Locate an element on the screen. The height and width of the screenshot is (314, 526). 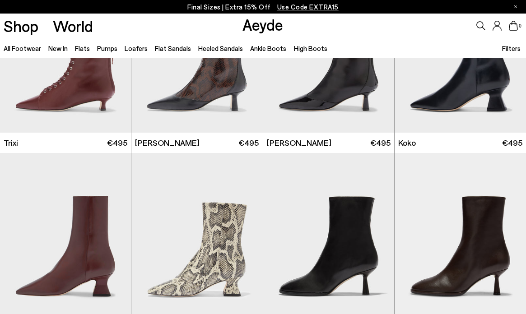
a: 0 is located at coordinates (513, 26).